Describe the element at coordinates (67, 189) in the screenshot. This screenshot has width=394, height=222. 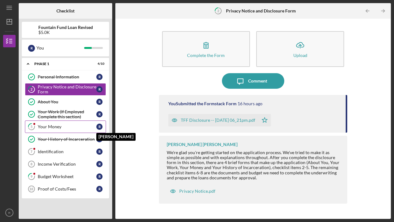
I see `div: Proof of Costs/Fees` at that location.